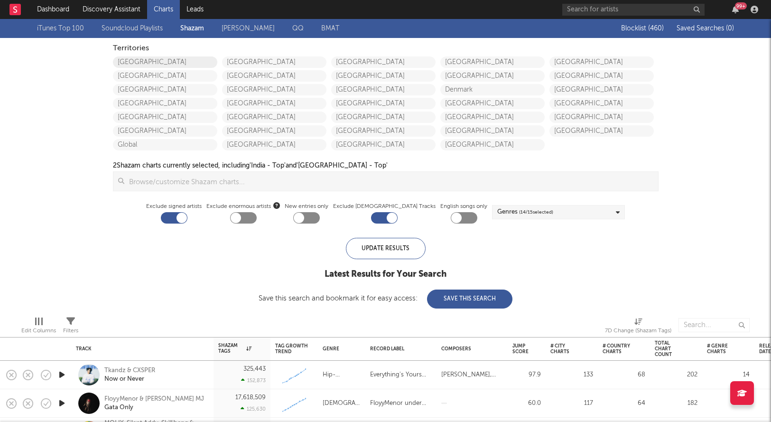  I want to click on div: Composers, so click(470, 349).